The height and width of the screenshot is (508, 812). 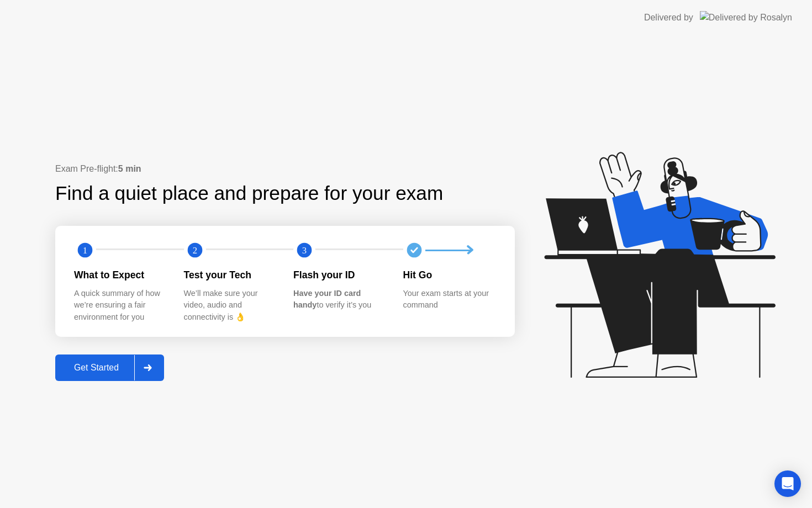 What do you see at coordinates (787, 483) in the screenshot?
I see `div: Open Intercom Messenger` at bounding box center [787, 483].